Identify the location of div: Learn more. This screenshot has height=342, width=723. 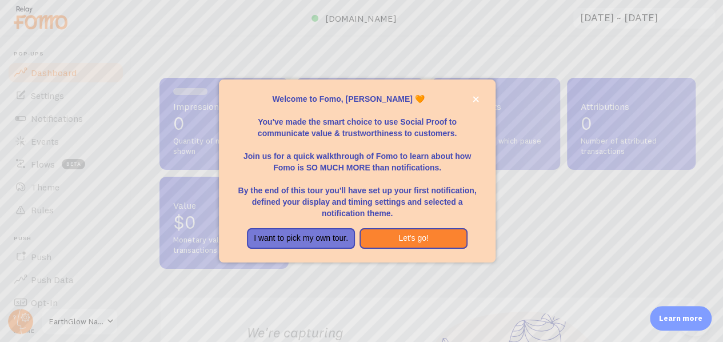
(680, 318).